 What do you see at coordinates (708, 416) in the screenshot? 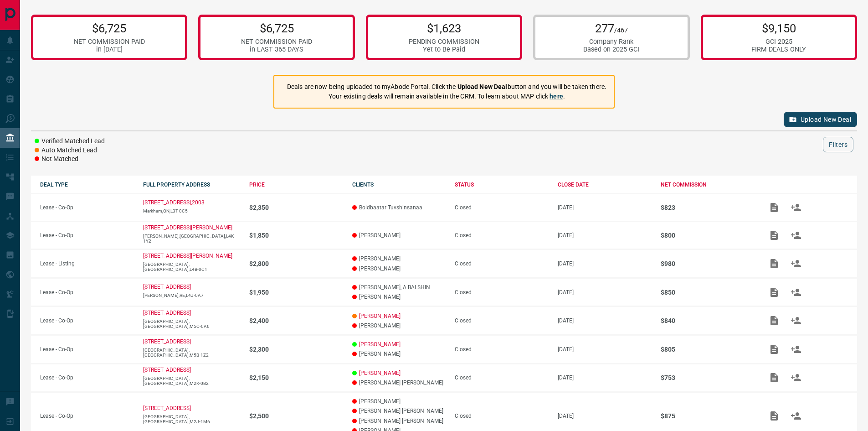
I see `p: $875` at bounding box center [708, 416].